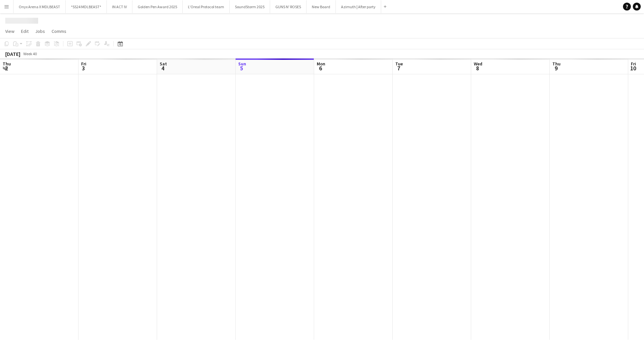 The width and height of the screenshot is (644, 351). Describe the element at coordinates (250, 6) in the screenshot. I see `button: SoundStorm 2025` at that location.